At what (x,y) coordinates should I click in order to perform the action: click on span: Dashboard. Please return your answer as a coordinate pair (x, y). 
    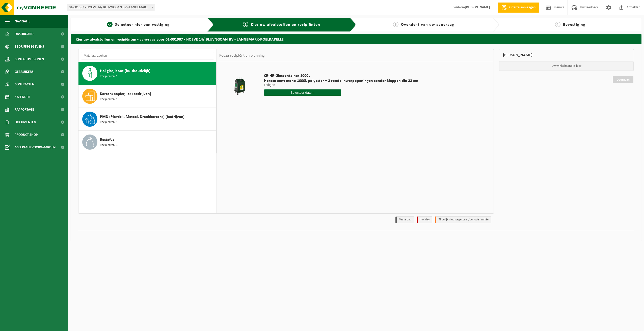
    Looking at the image, I should click on (24, 34).